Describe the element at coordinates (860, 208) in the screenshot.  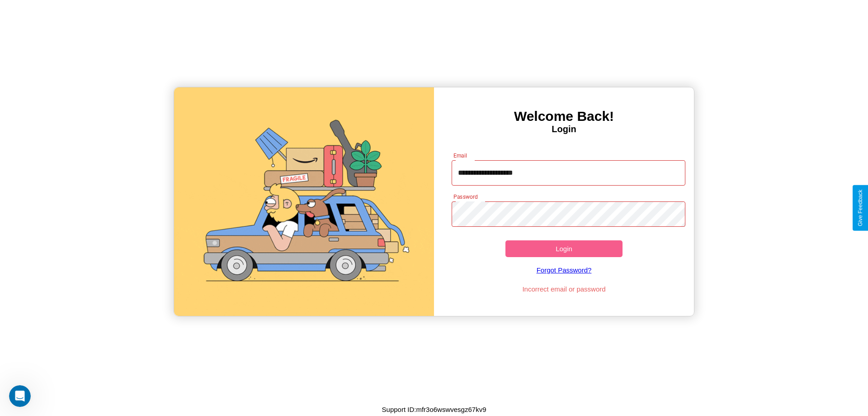
I see `div: Give Feedback` at that location.